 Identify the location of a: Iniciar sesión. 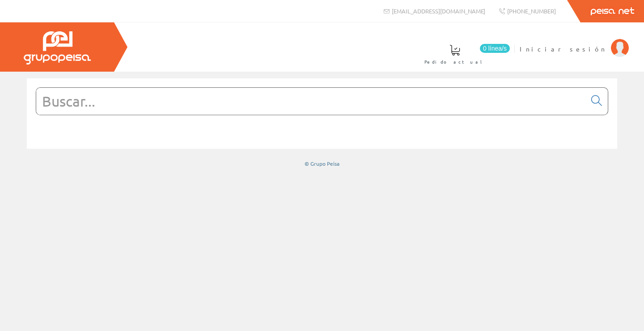
(574, 41).